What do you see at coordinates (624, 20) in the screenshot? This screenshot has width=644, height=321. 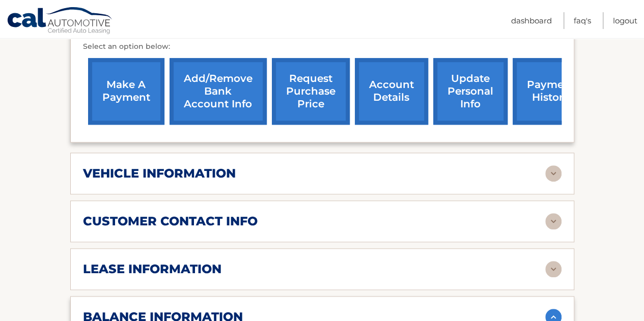 I see `a: Logout` at bounding box center [624, 20].